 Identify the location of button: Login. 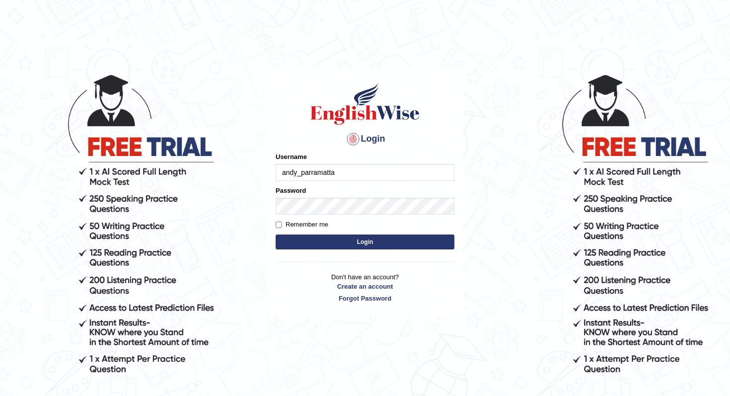
(365, 242).